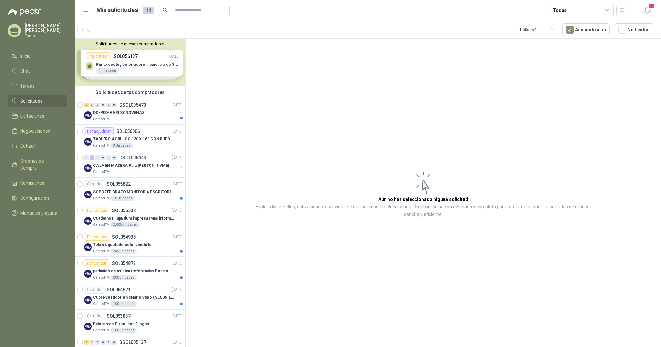 This screenshot has height=347, width=661. I want to click on p: GSOL005443, so click(133, 158).